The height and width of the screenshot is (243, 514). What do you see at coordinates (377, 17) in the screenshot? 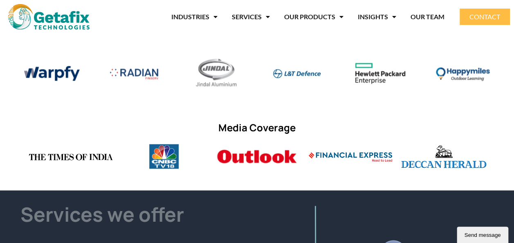
I see `a: INSIGHTS` at bounding box center [377, 17].